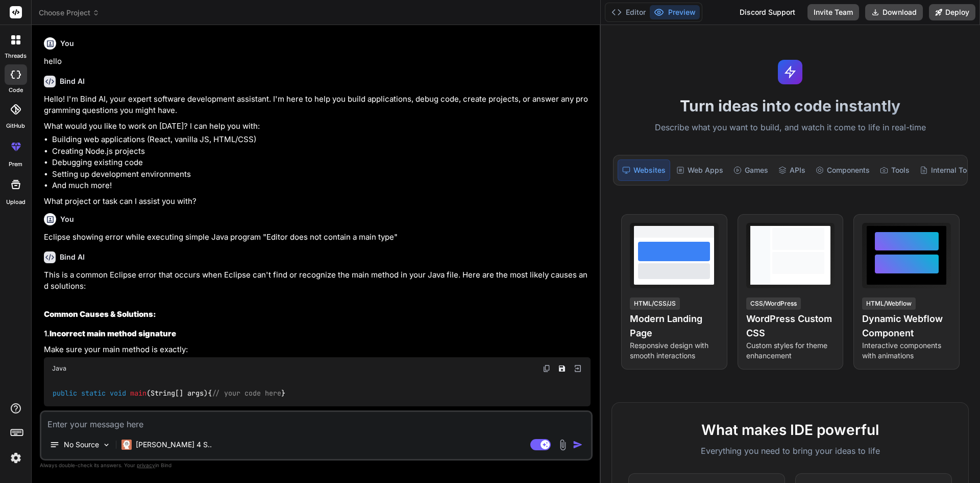 Image resolution: width=980 pixels, height=483 pixels. I want to click on p: No Source, so click(81, 444).